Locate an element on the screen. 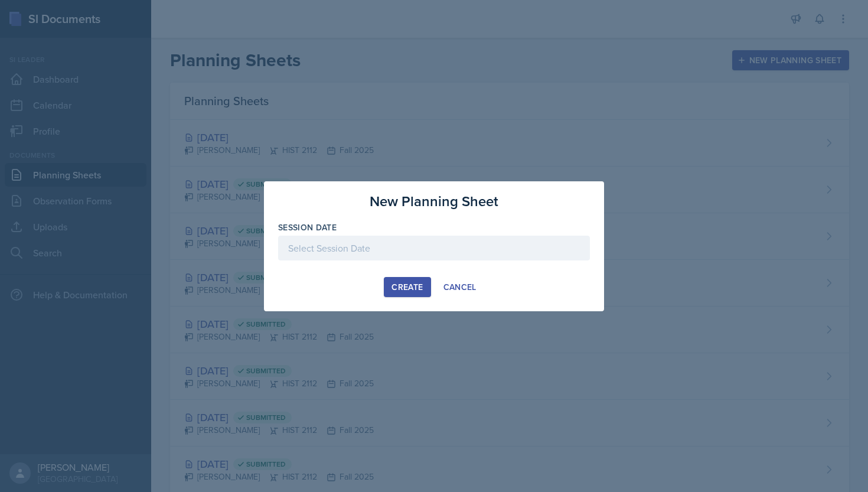 Image resolution: width=868 pixels, height=492 pixels. h3: New Planning Sheet is located at coordinates (434, 201).